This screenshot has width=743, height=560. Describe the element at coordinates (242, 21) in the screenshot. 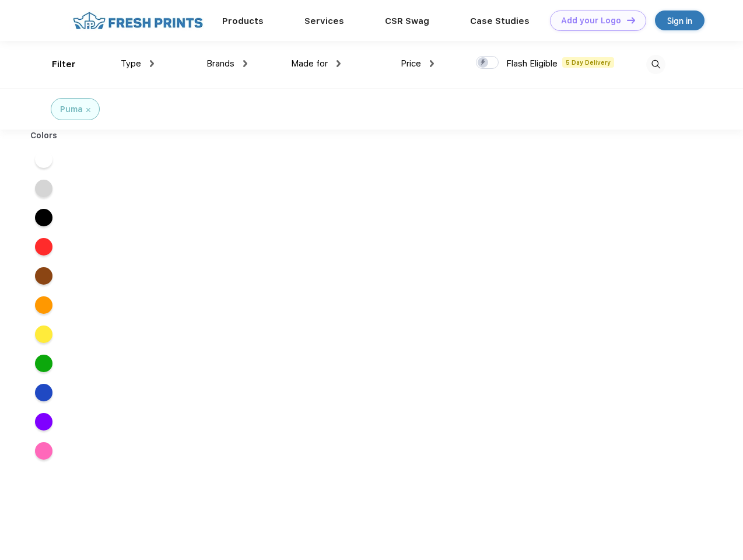

I see `a: Products` at that location.